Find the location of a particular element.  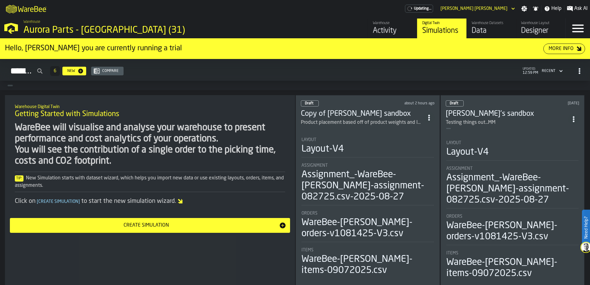

div: Mark's sandbox is located at coordinates (507, 114).